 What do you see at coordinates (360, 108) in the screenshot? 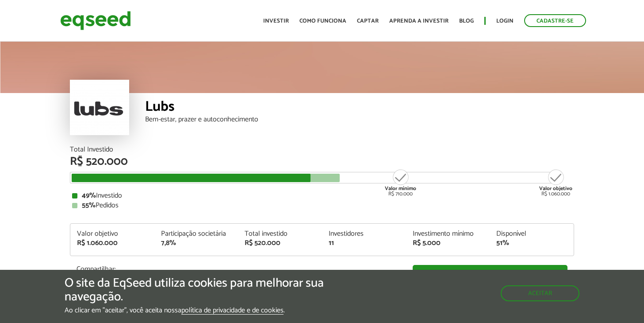
I see `div: Lubs` at bounding box center [360, 108].